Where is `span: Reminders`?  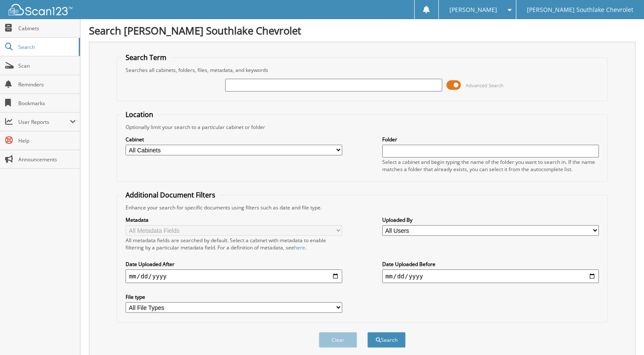 span: Reminders is located at coordinates (47, 84).